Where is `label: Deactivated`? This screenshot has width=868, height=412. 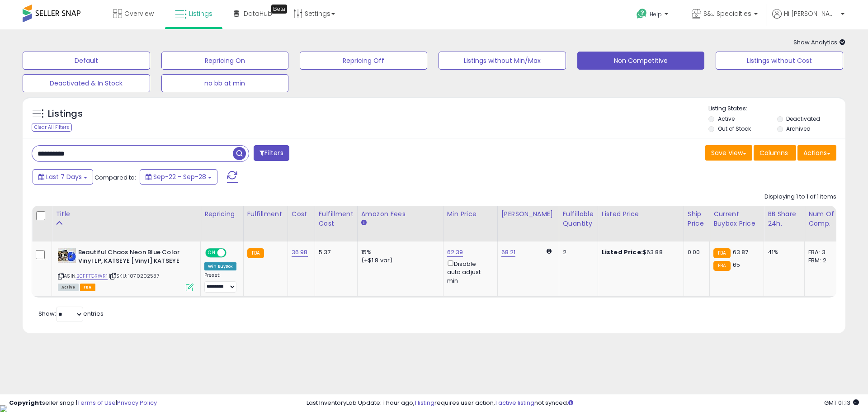 label: Deactivated is located at coordinates (803, 118).